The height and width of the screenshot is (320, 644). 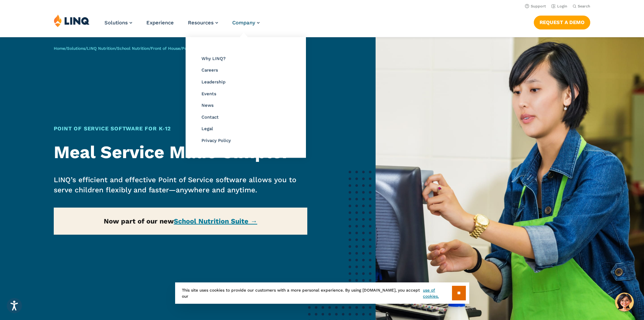 What do you see at coordinates (210, 117) in the screenshot?
I see `a: Contact` at bounding box center [210, 117].